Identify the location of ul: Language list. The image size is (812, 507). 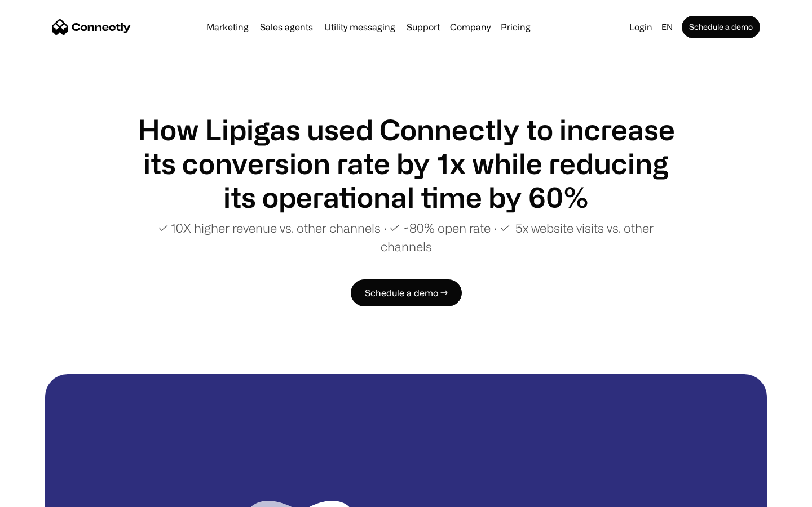
(45, 495).